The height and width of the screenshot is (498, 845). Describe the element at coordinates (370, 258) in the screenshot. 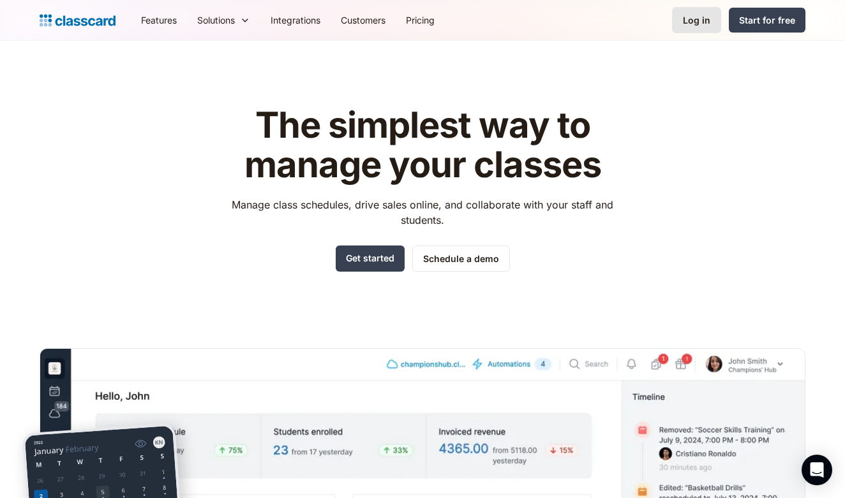

I see `a: Get started` at that location.